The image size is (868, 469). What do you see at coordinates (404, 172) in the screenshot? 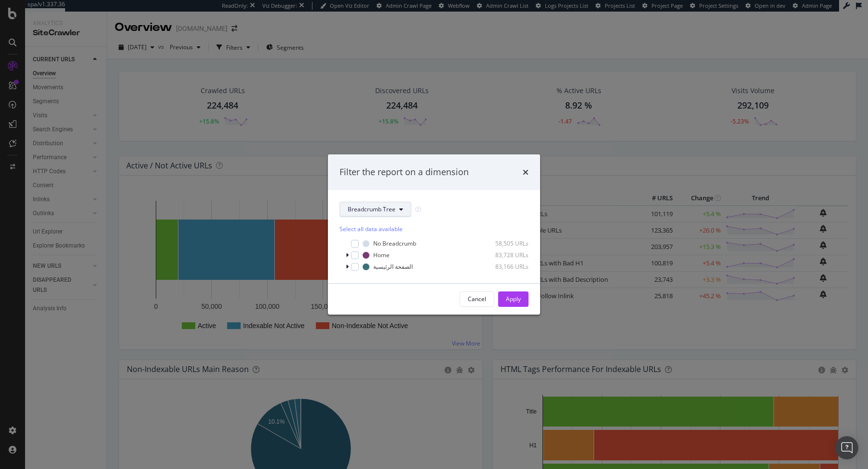
I see `div: Filter the report on a dimension` at bounding box center [404, 172].